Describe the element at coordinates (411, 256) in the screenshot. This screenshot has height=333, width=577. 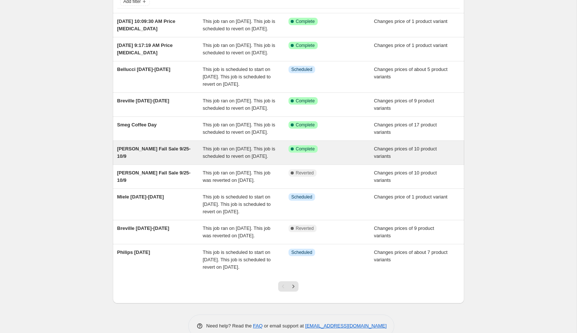
I see `span: Changes prices of about 7 product variants` at that location.